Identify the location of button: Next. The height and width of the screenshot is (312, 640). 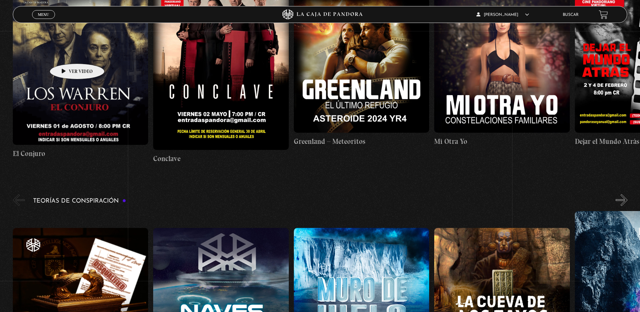
(622, 200).